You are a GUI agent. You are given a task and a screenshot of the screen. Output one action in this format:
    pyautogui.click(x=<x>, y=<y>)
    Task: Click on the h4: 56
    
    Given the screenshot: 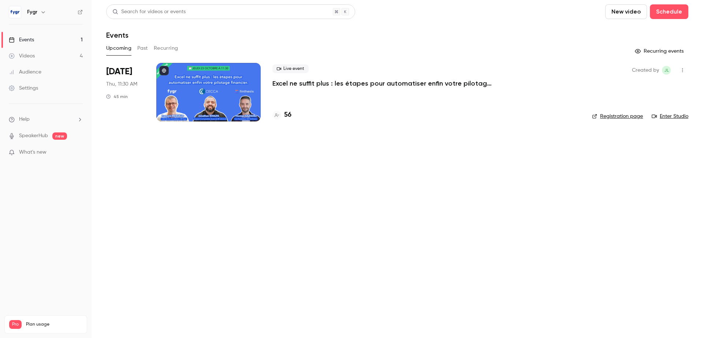 What is the action you would take?
    pyautogui.click(x=288, y=115)
    